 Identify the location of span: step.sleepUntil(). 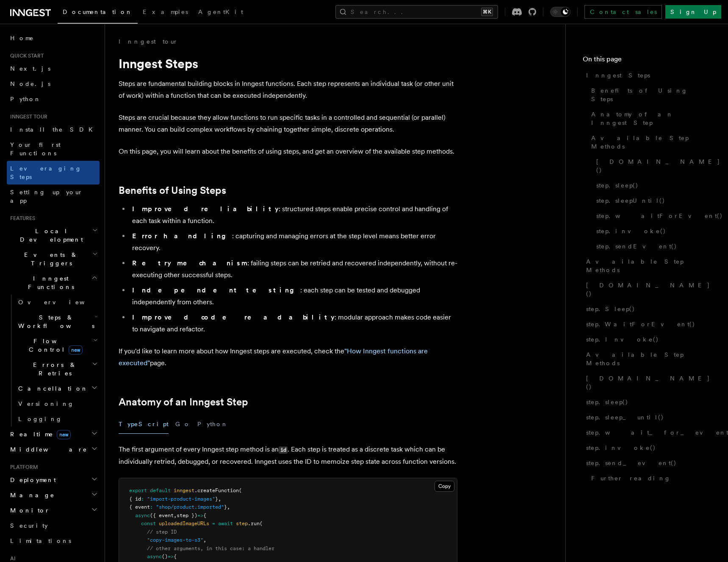
(631, 201).